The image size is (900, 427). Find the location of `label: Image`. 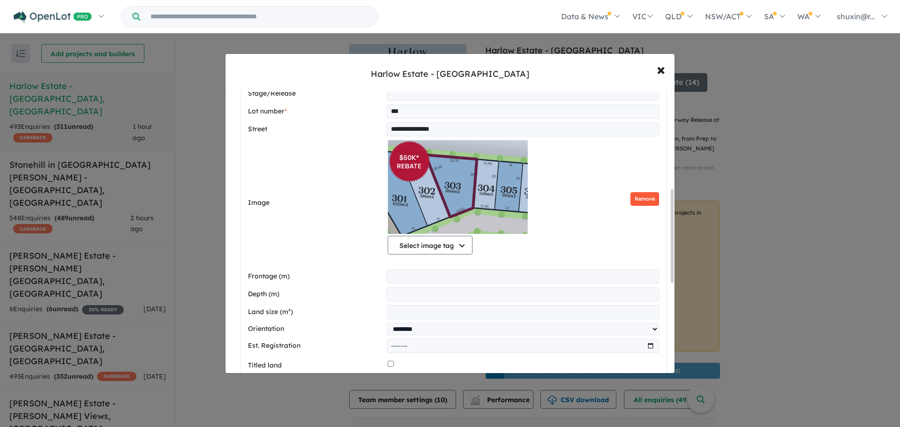

label: Image is located at coordinates (316, 203).